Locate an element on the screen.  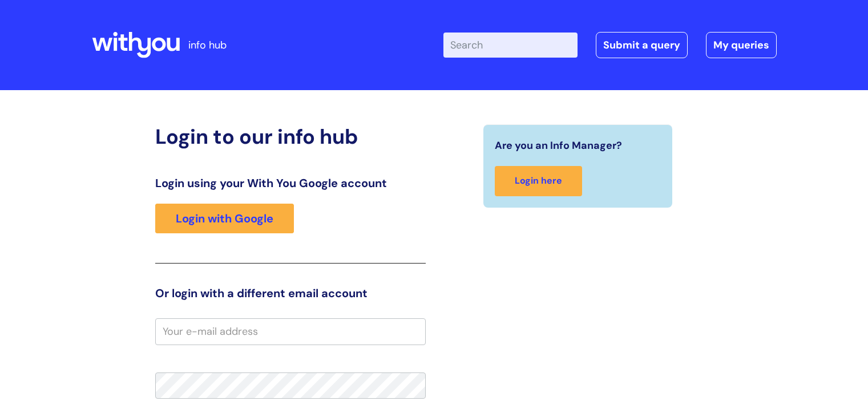
h3: Login using your With You Google account is located at coordinates (290, 183).